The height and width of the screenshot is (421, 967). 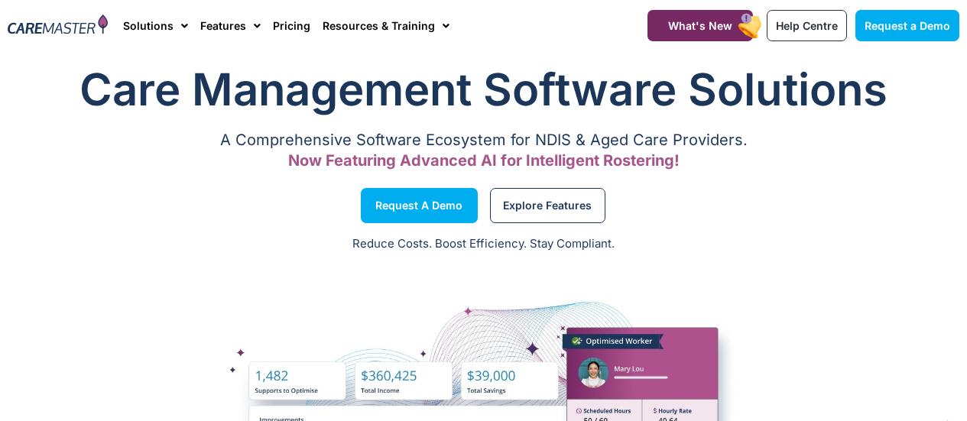 What do you see at coordinates (547, 206) in the screenshot?
I see `span: Explore Features` at bounding box center [547, 206].